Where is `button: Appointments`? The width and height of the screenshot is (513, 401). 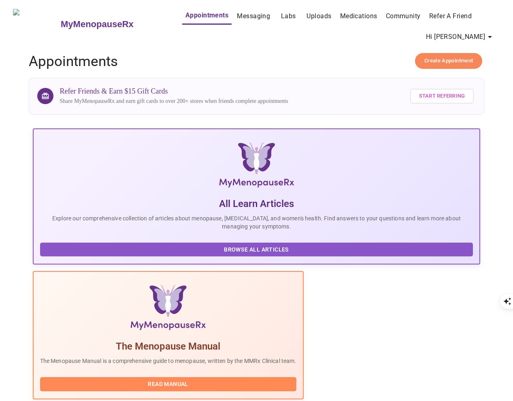 button: Appointments is located at coordinates (207, 16).